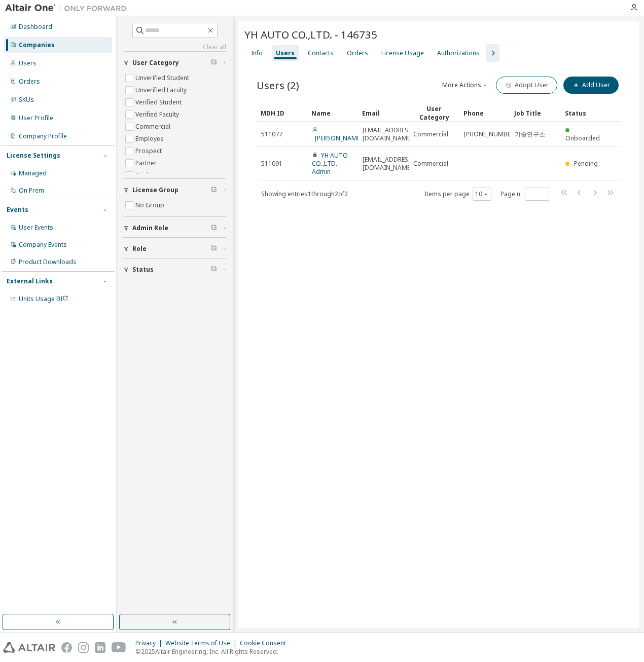 The width and height of the screenshot is (644, 662). What do you see at coordinates (320, 53) in the screenshot?
I see `div: Contacts` at bounding box center [320, 53].